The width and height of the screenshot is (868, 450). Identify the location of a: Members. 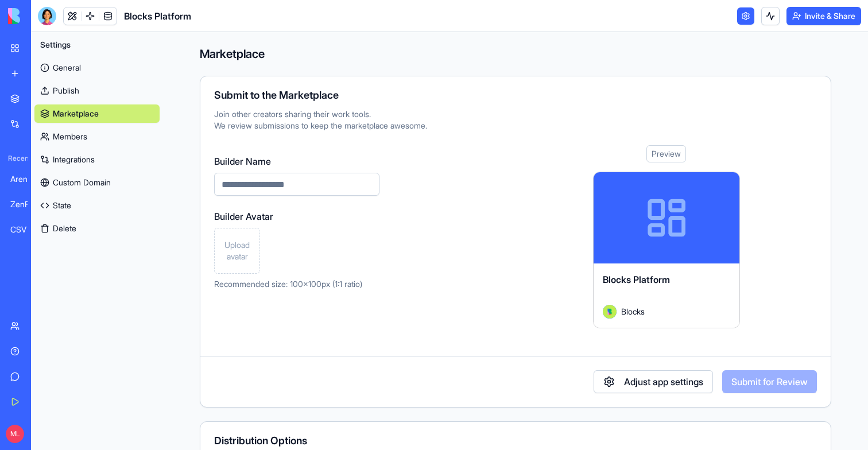
(97, 137).